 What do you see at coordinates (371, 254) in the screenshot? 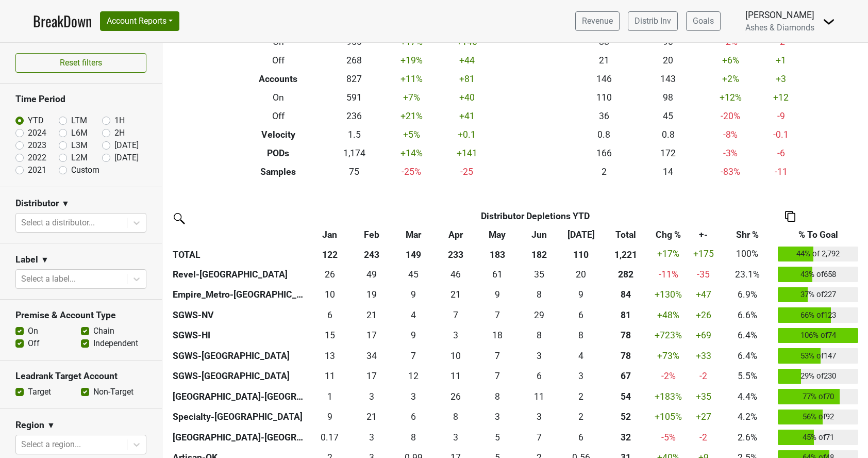
I see `th: 243` at bounding box center [371, 254].